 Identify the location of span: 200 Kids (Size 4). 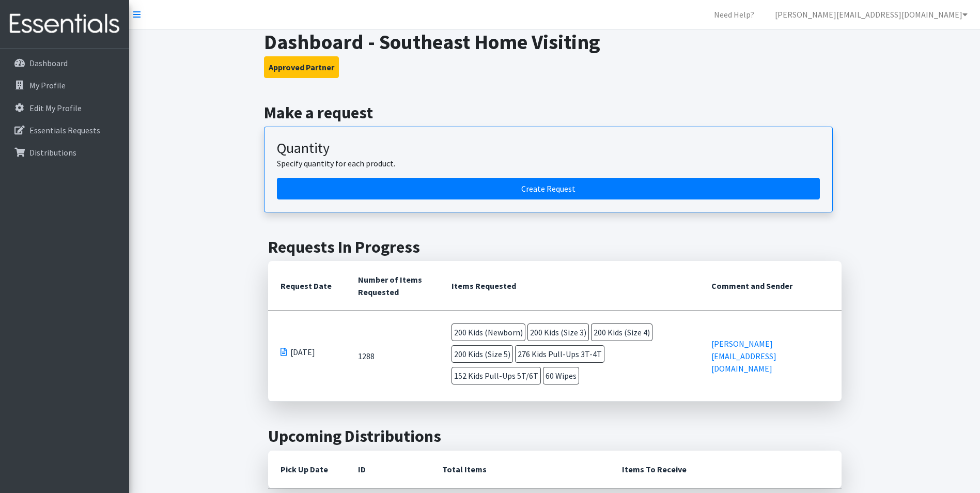
(622, 333).